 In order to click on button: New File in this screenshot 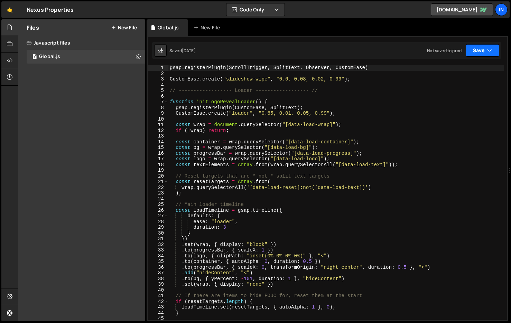, I will do `click(124, 28)`.